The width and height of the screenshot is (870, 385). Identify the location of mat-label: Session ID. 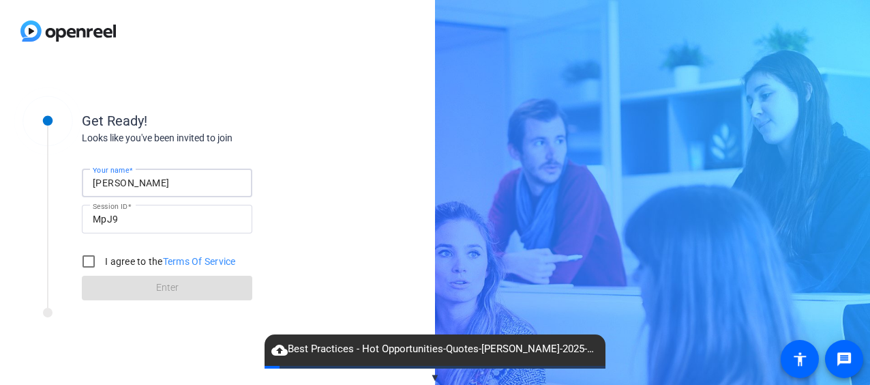
(110, 206).